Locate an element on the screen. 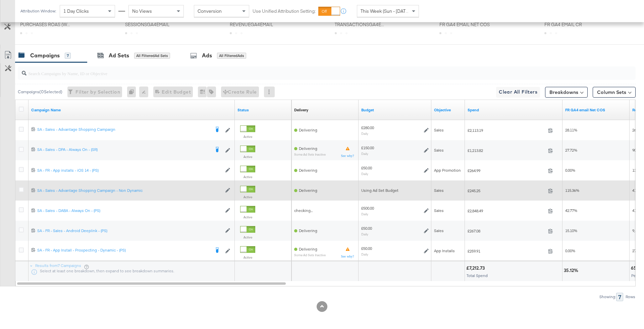  span: 9,569 is located at coordinates (636, 230).